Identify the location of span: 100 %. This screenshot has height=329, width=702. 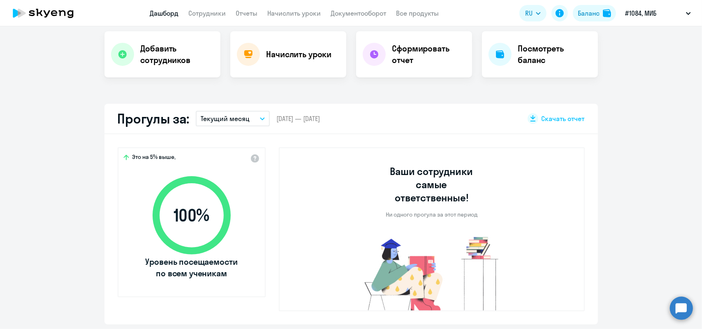
(192, 215).